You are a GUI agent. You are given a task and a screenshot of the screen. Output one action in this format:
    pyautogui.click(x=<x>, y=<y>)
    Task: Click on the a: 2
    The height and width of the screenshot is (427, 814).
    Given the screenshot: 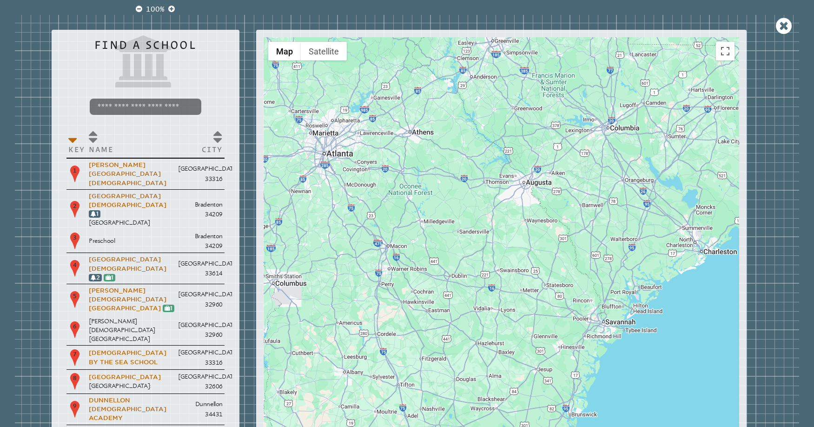 What is the action you would take?
    pyautogui.click(x=95, y=277)
    